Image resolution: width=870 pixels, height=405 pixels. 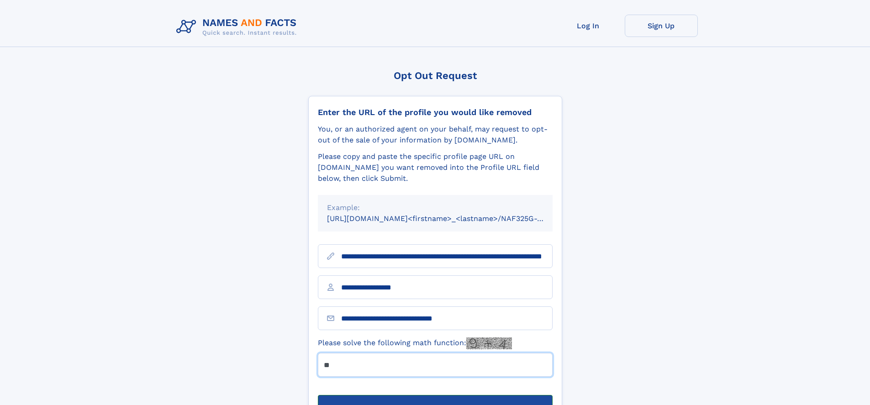 What do you see at coordinates (435, 75) in the screenshot?
I see `div: Opt Out Request` at bounding box center [435, 75].